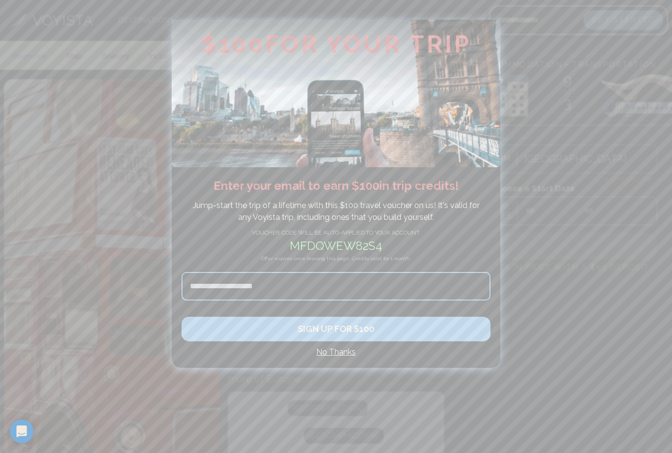 This screenshot has width=672, height=453. Describe the element at coordinates (22, 432) in the screenshot. I see `div: Open Intercom Messenger` at that location.